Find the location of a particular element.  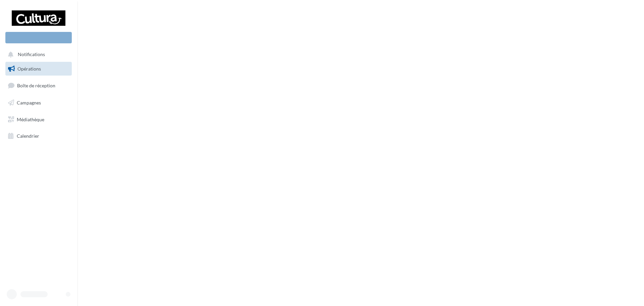

span: Boîte de réception is located at coordinates (36, 85).